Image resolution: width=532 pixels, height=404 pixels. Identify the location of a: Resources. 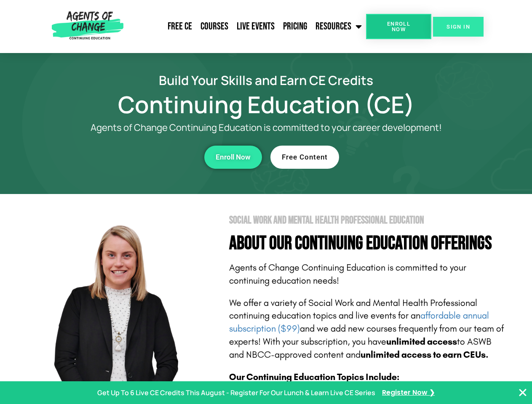
(339, 26).